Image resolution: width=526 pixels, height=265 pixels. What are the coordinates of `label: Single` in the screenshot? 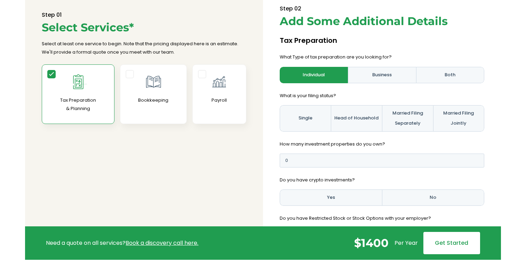 It's located at (305, 118).